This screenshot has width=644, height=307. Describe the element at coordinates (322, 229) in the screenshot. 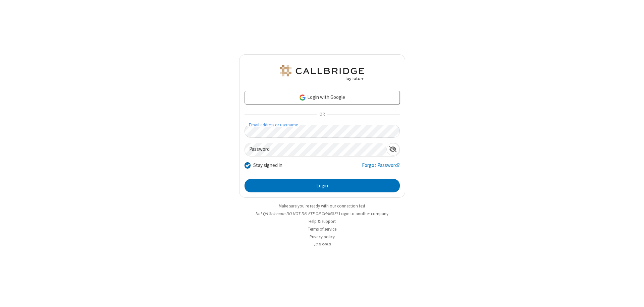

I see `a: Terms of service` at that location.